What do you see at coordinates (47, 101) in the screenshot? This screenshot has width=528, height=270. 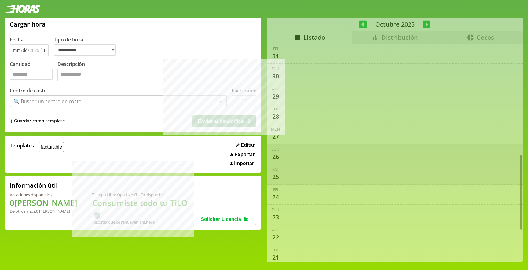 I see `div: 🔍 Buscar un centro de costo` at bounding box center [47, 101].